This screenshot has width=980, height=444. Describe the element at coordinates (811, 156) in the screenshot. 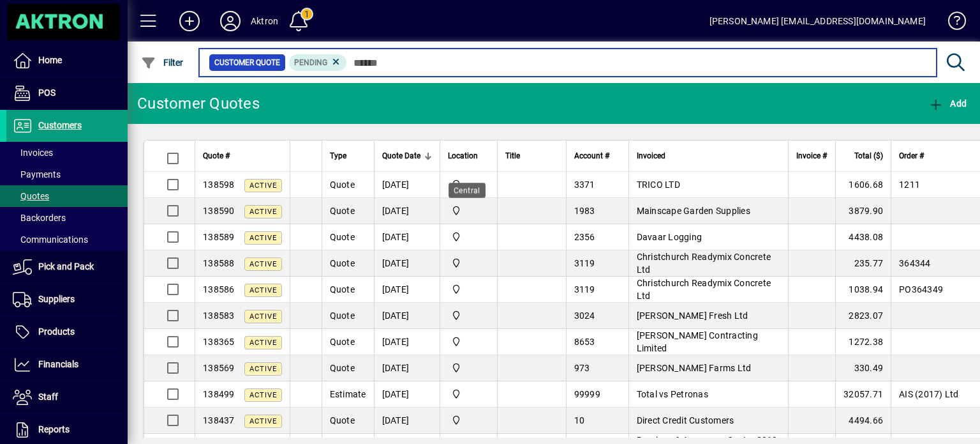

I see `span: Invoice #` at that location.